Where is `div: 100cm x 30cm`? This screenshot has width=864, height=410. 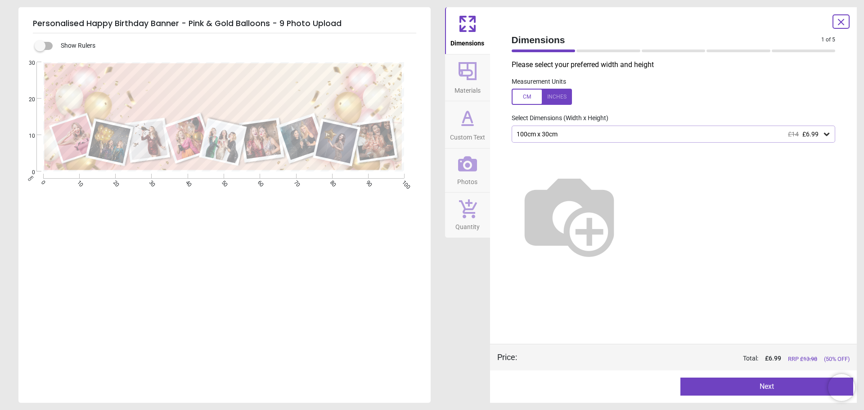
div: 100cm x 30cm is located at coordinates (669, 134).